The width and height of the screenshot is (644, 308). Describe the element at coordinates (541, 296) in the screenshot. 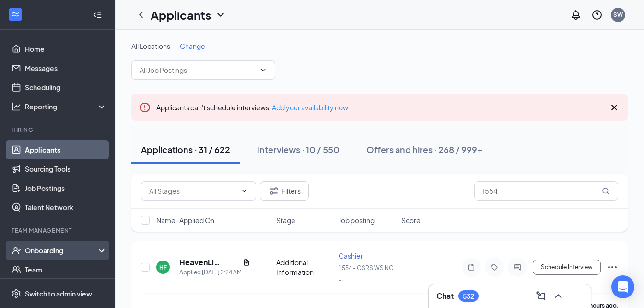

I see `svg: ComposeMessage` at that location.